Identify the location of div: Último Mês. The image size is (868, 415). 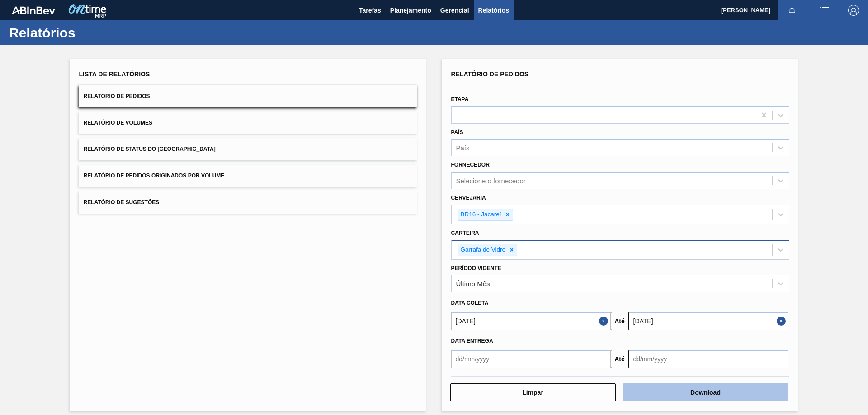
(473, 284).